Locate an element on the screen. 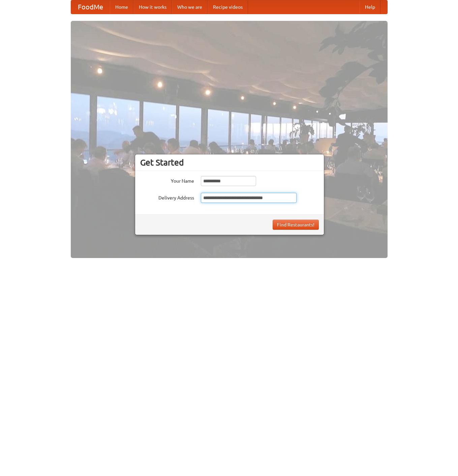 The width and height of the screenshot is (458, 476). a: FoodMe is located at coordinates (90, 7).